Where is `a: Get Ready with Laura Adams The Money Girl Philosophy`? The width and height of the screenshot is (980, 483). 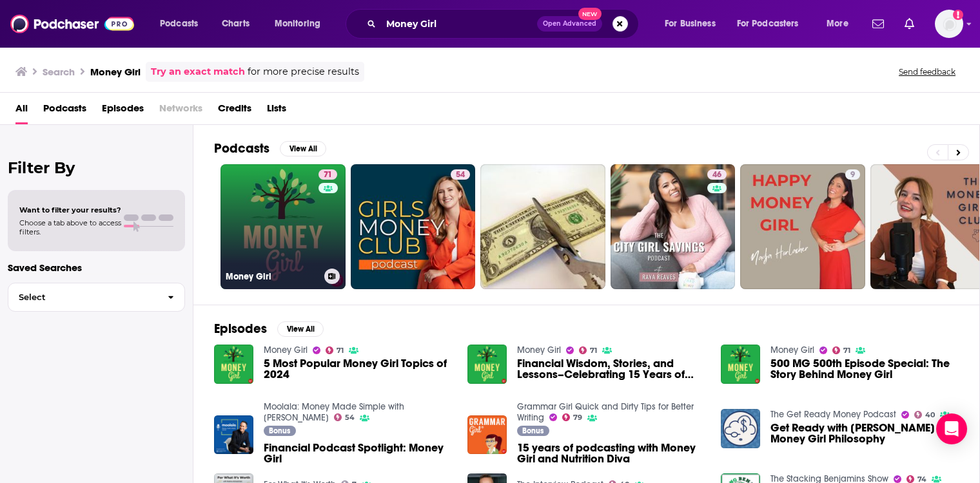
a: Get Ready with Laura Adams The Money Girl Philosophy is located at coordinates (740, 429).